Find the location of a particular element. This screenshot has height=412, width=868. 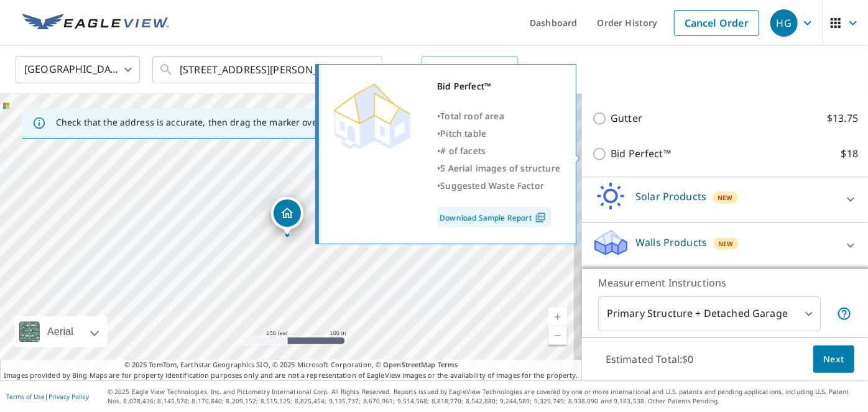

img: EV Logo is located at coordinates (95, 23).